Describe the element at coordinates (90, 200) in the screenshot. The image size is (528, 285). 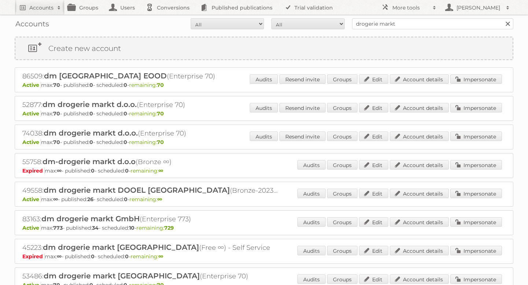
I see `strong: 26` at that location.